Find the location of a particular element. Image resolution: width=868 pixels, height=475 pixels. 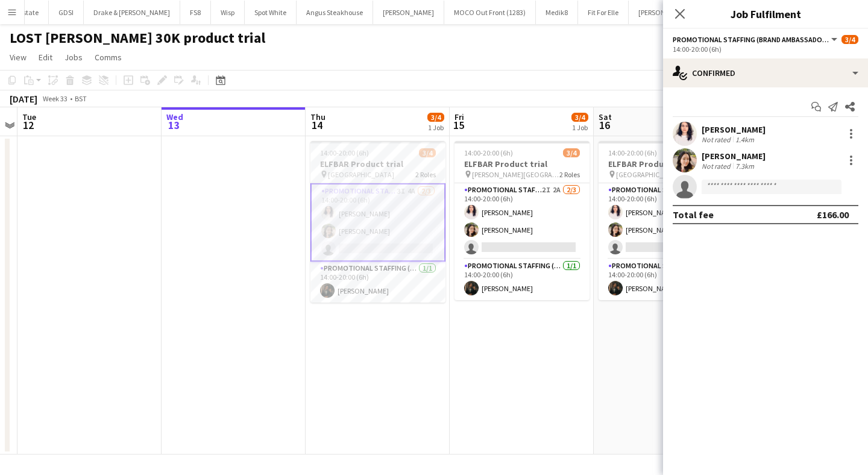

span: 14 is located at coordinates (317, 125).